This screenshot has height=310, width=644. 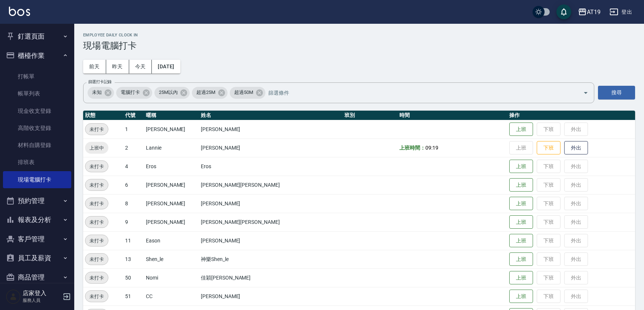 What do you see at coordinates (270, 115) in the screenshot?
I see `th: 姓名` at bounding box center [270, 115].